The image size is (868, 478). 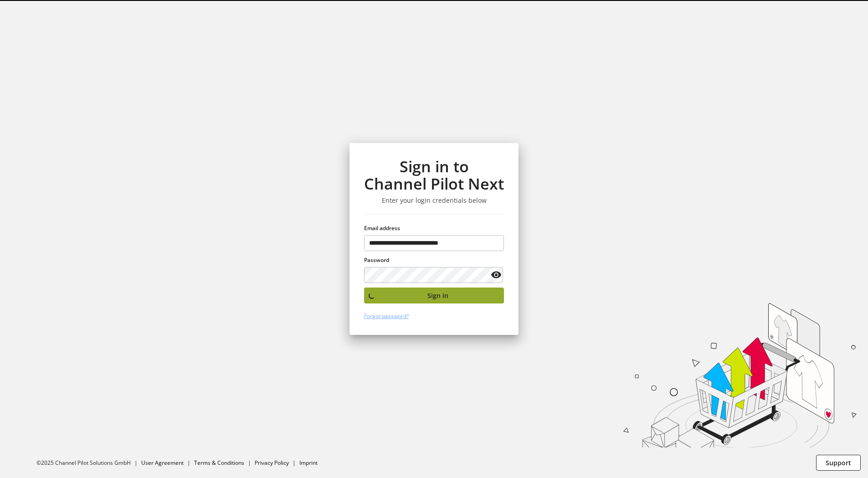 What do you see at coordinates (387, 316) in the screenshot?
I see `a: Forgot password?` at bounding box center [387, 316].